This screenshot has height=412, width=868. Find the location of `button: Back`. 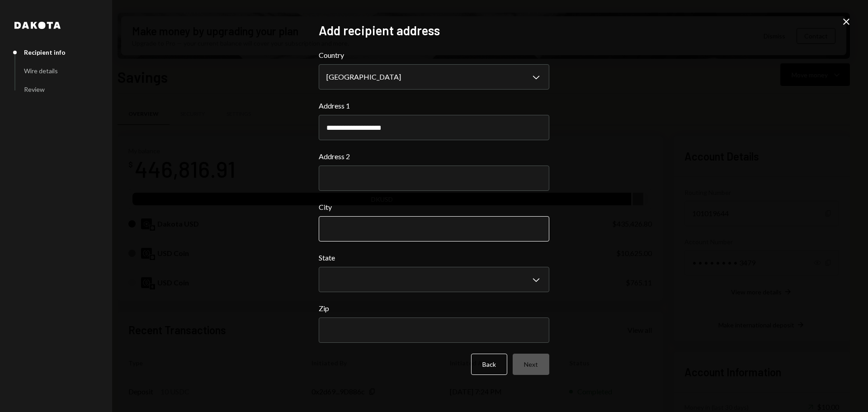

button: Back is located at coordinates (489, 364).